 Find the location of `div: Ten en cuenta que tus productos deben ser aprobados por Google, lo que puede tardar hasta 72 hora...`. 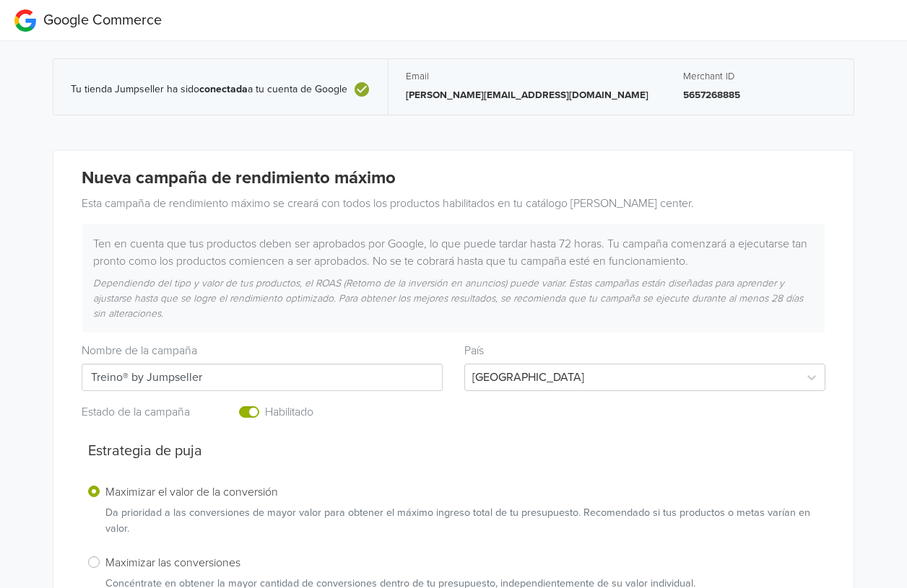

div: Ten en cuenta que tus productos deben ser aprobados por Google, lo que puede tardar hasta 72 hora... is located at coordinates (454, 253).